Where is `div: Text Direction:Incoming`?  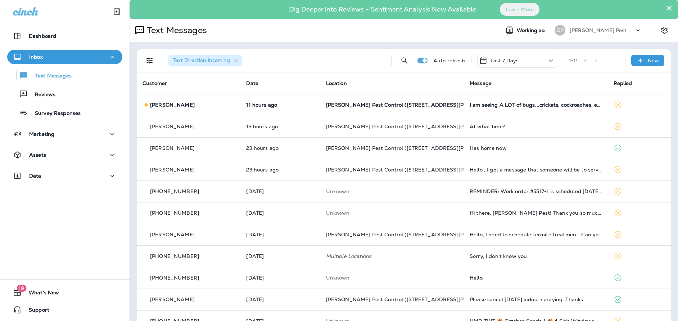
div: Text Direction:Incoming is located at coordinates (205, 60).